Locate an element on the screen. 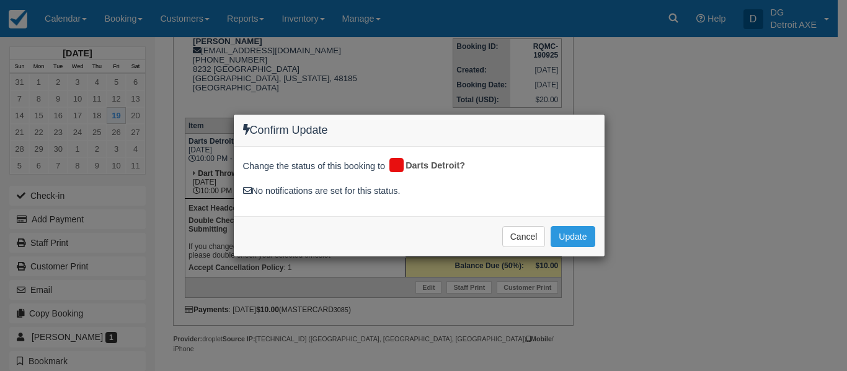 The height and width of the screenshot is (371, 847). button: Cancel is located at coordinates (524, 237).